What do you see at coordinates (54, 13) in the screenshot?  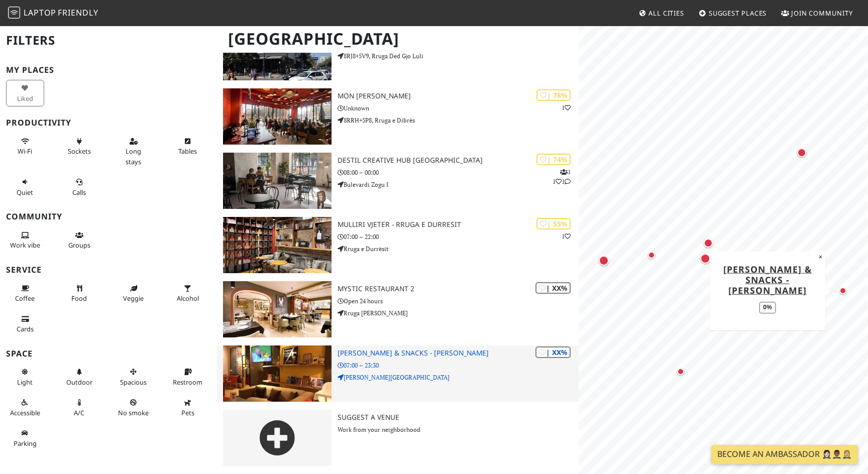 I see `a: LaptopFriendly LaptopFriendly` at bounding box center [54, 13].